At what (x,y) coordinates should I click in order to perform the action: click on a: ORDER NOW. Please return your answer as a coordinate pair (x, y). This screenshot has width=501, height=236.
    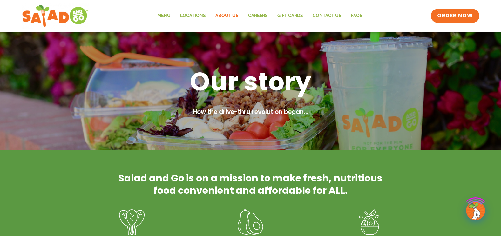
    Looking at the image, I should click on (455, 16).